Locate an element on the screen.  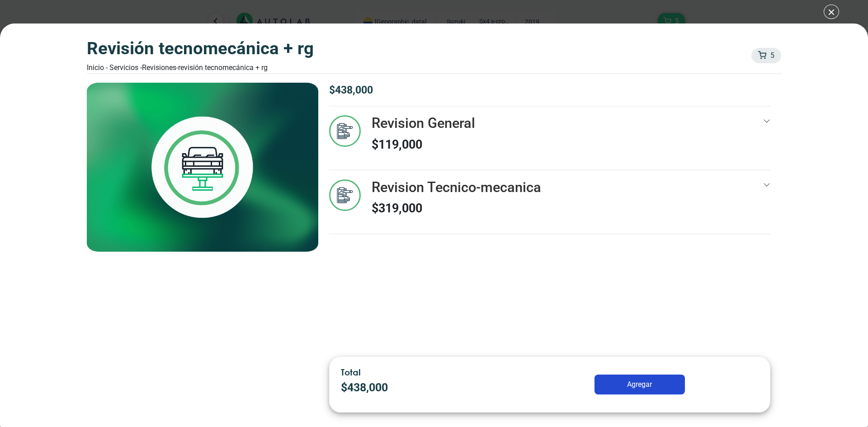
button: Agregar is located at coordinates (640, 384).